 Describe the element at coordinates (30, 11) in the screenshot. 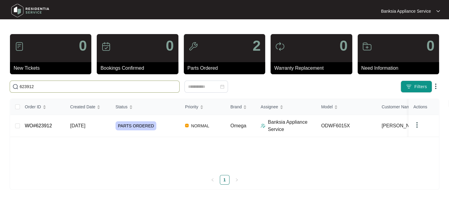

I see `img: residentia service logo` at that location.